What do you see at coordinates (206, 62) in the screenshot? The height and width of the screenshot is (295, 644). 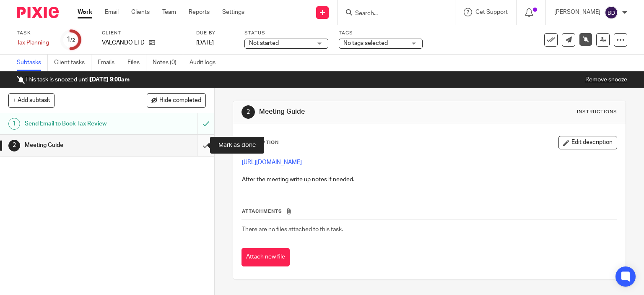 I see `a: Audit logs` at bounding box center [206, 62].